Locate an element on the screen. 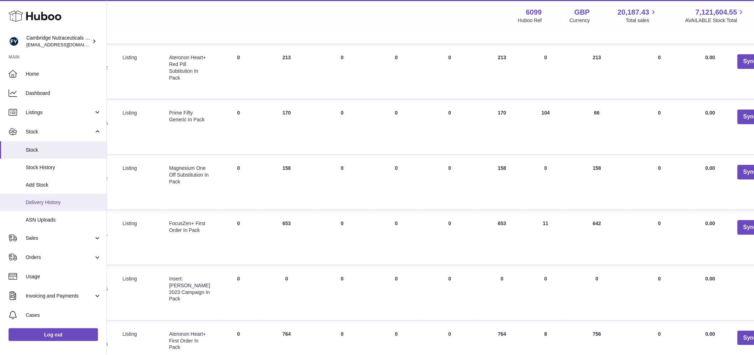 Image resolution: width=754 pixels, height=355 pixels. span: Delivery History is located at coordinates (63, 202).